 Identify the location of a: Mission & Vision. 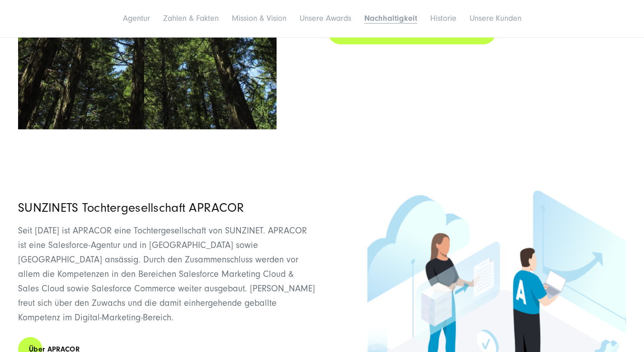
(259, 18).